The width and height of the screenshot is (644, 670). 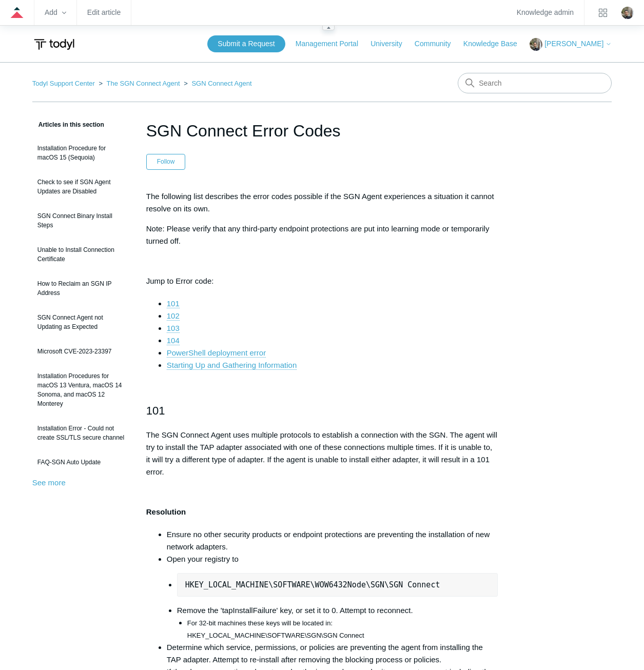 I want to click on img: user avatar, so click(x=628, y=13).